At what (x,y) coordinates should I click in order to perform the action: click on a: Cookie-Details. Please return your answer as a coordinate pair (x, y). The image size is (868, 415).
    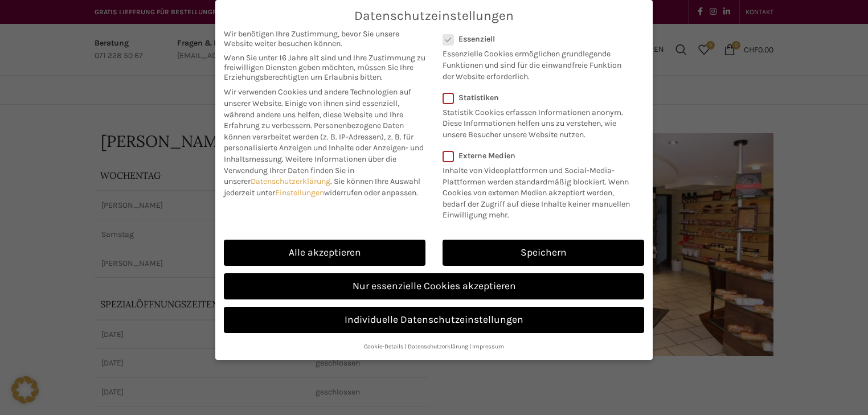
    Looking at the image, I should click on (384, 346).